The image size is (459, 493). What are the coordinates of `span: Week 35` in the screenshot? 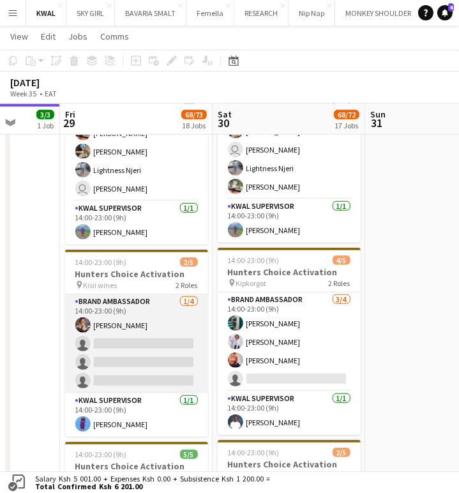 It's located at (24, 93).